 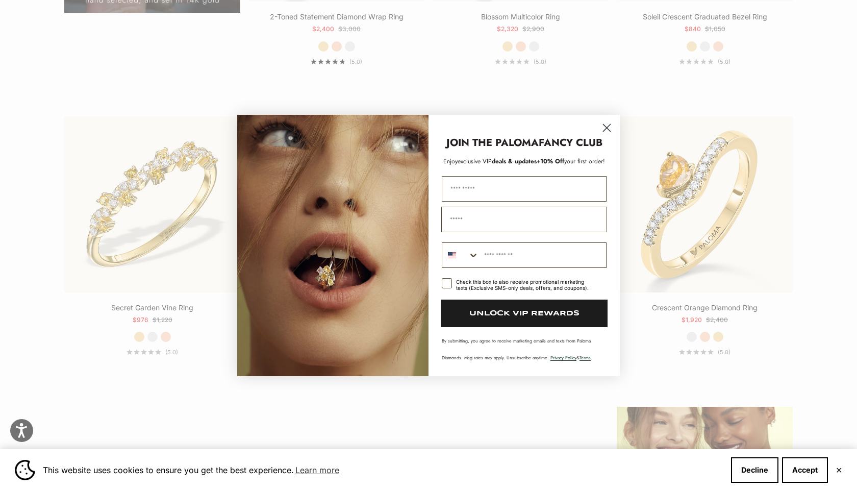 I want to click on span: 10% Off, so click(x=552, y=161).